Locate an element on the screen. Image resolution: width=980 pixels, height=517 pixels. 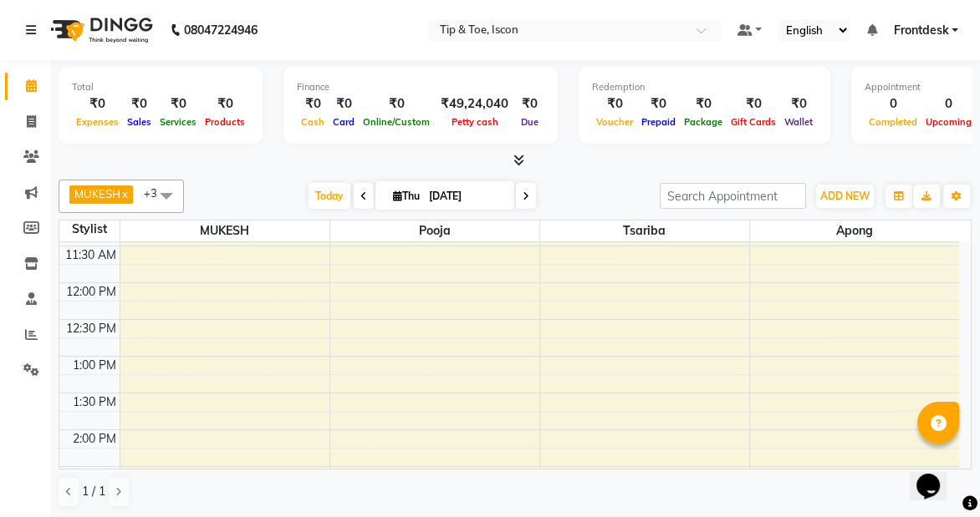
span: Package is located at coordinates (703, 122).